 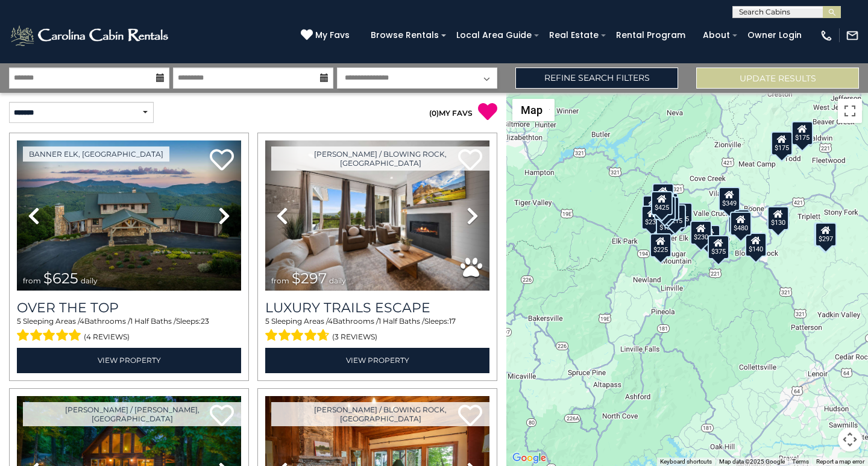 I want to click on div: $425, so click(x=661, y=203).